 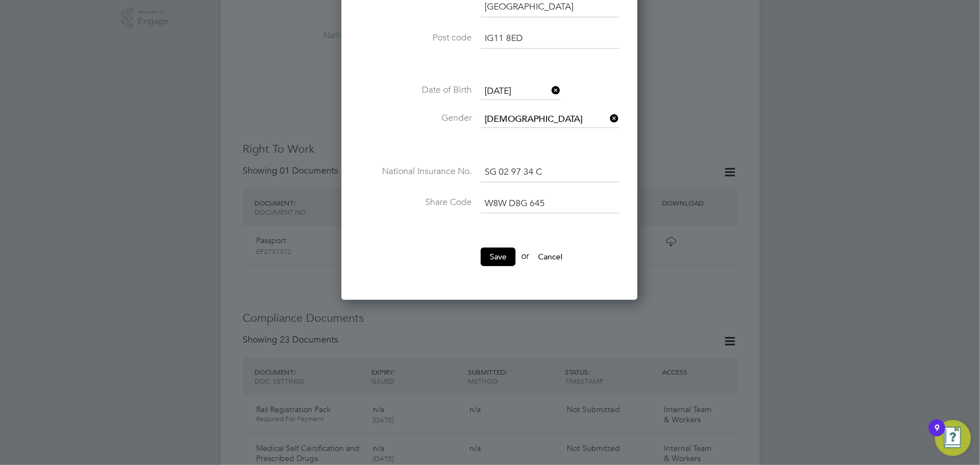 I want to click on button: Open Resource Center, 9 new notifications, so click(x=953, y=438).